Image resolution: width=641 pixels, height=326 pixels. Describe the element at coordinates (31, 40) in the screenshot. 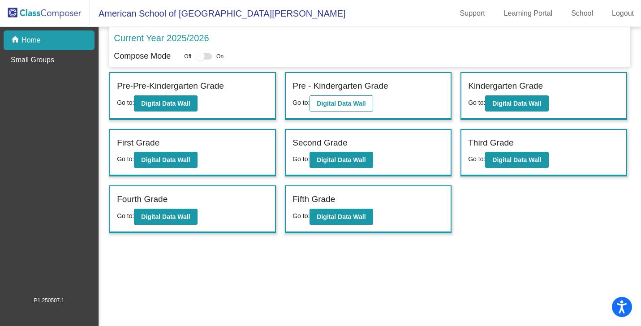

I see `p: Home` at that location.